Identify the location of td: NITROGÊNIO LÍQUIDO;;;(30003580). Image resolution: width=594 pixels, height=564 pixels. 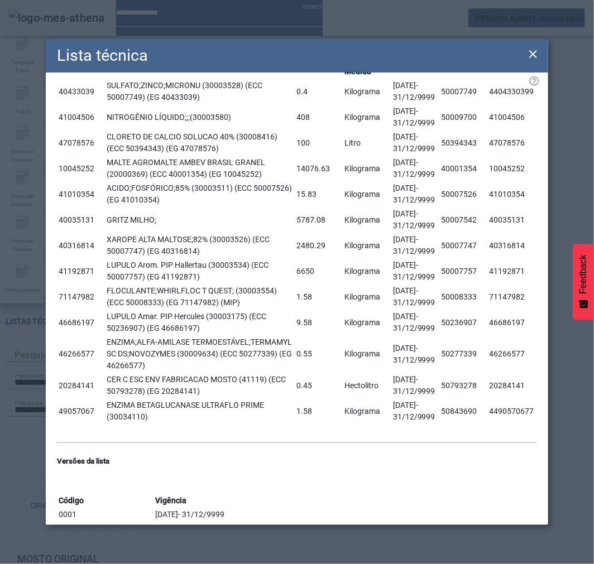
(200, 117).